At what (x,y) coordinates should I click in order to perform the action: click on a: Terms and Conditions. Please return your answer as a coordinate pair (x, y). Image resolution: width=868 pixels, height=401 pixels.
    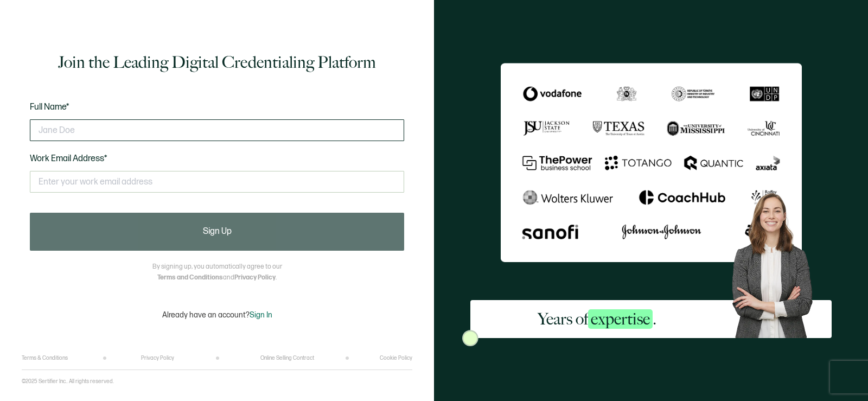
    Looking at the image, I should click on (190, 278).